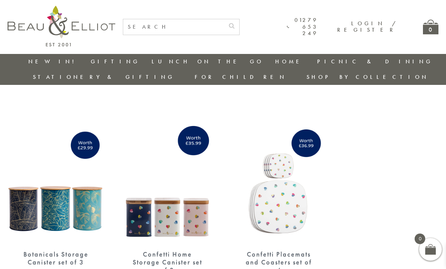 Image resolution: width=446 pixels, height=269 pixels. Describe the element at coordinates (54, 62) in the screenshot. I see `a: New in!` at that location.